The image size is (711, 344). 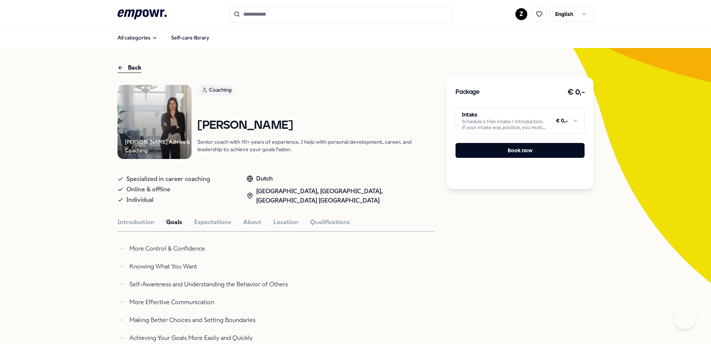 I want to click on p: Making Better Choices and Setting Boundaries, so click(x=244, y=320).